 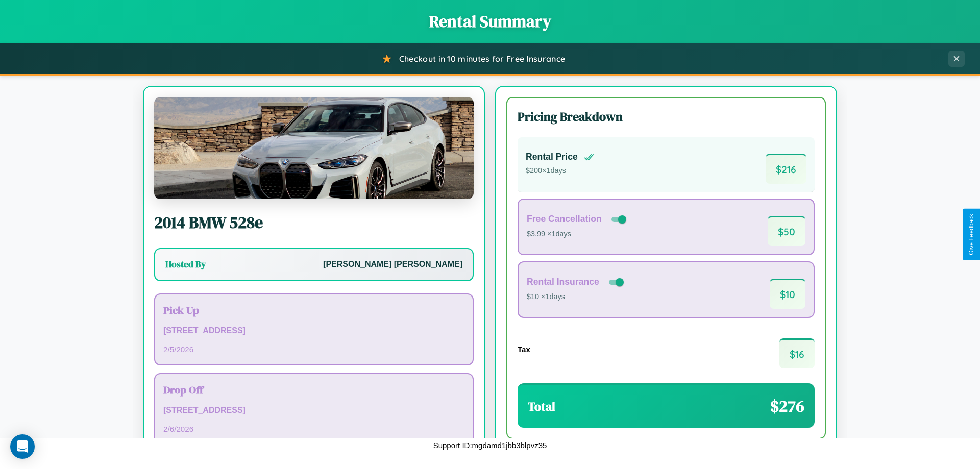 I want to click on p: $3.99 × 1 days, so click(x=577, y=234).